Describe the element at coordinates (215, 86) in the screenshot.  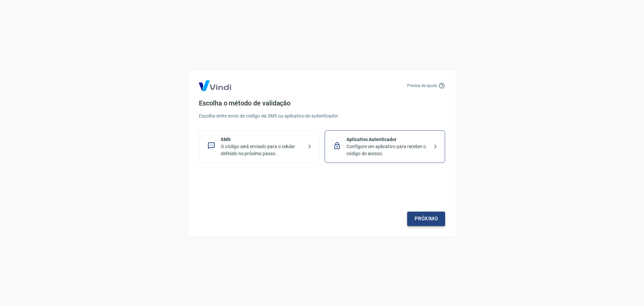
I see `img: Logo Vind` at that location.